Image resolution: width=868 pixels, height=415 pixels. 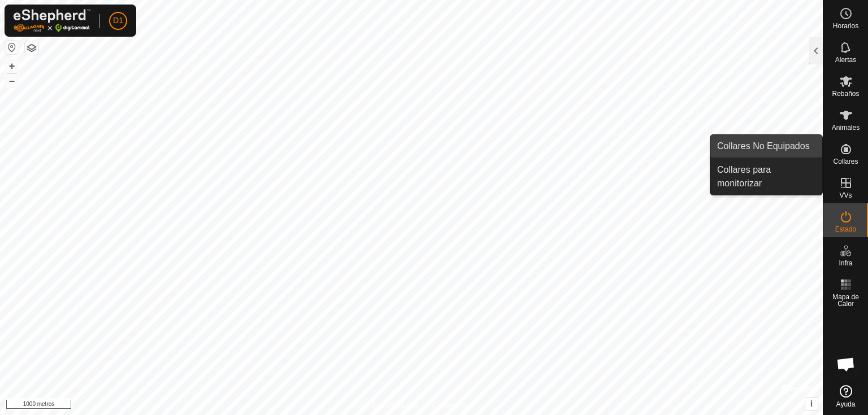 What do you see at coordinates (385, 405) in the screenshot?
I see `font: Política de Privacidad` at bounding box center [385, 405].